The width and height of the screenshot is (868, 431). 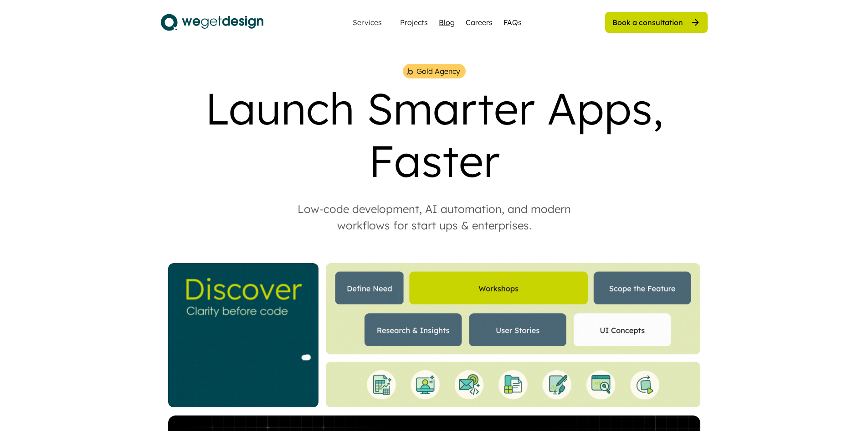 I want to click on div: Gold Agency, so click(x=439, y=71).